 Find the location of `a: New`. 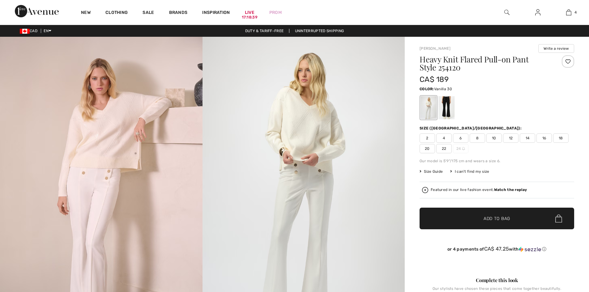

a: New is located at coordinates (86, 13).